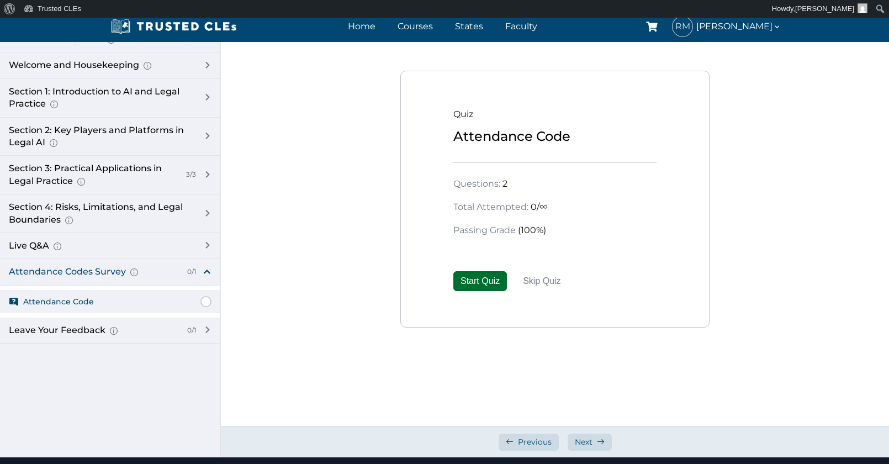 The width and height of the screenshot is (889, 464). What do you see at coordinates (485, 230) in the screenshot?
I see `span: Passing Grade` at bounding box center [485, 230].